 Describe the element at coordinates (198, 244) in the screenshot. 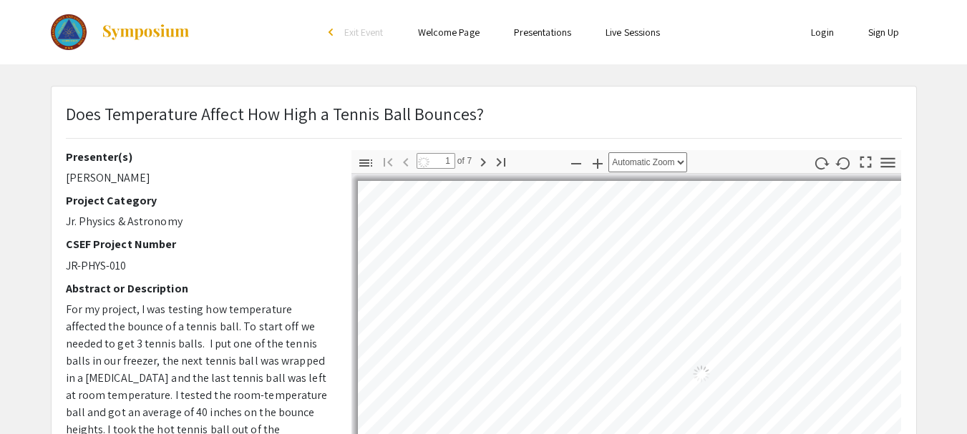

I see `h2: CSEF Project Number` at that location.